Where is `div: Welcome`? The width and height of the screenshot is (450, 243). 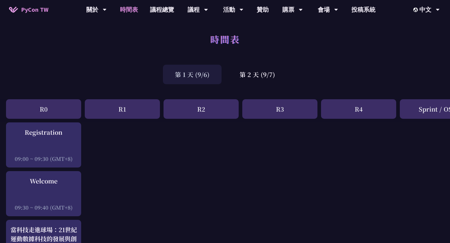 div: Welcome is located at coordinates (44, 181).